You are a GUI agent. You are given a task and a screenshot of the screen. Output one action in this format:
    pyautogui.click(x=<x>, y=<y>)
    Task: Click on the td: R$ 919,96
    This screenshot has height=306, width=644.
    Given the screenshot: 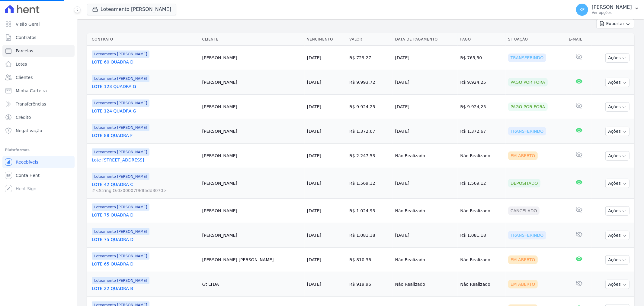 What is the action you would take?
    pyautogui.click(x=369, y=284)
    